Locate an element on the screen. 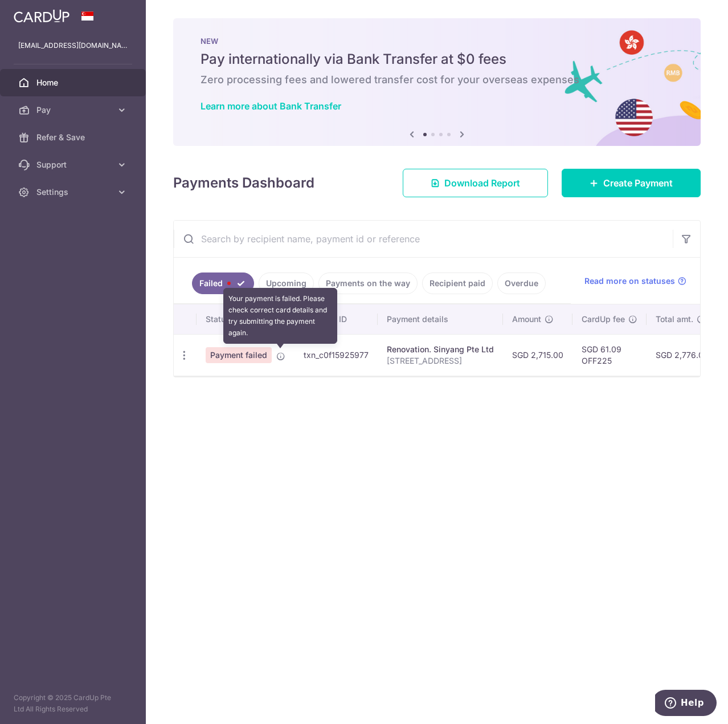 This screenshot has width=728, height=724. a: Overdue is located at coordinates (522, 283).